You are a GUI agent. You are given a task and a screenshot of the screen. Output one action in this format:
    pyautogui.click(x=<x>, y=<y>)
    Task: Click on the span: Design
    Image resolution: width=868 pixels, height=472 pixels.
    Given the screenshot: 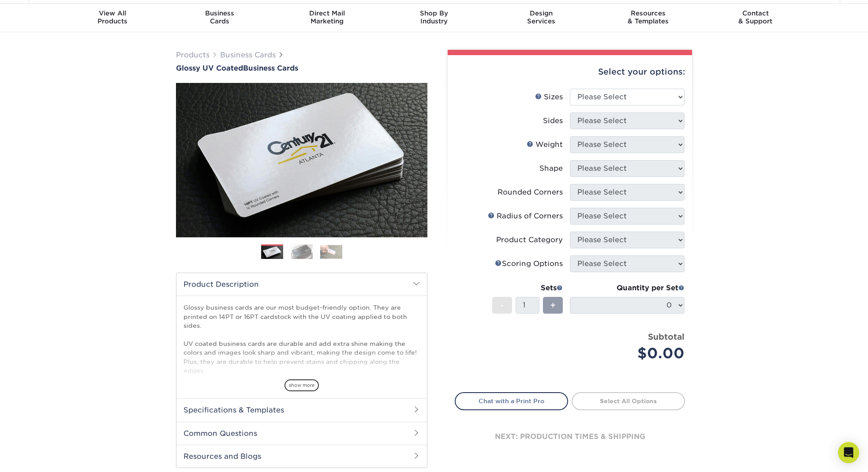 What is the action you would take?
    pyautogui.click(x=540, y=13)
    